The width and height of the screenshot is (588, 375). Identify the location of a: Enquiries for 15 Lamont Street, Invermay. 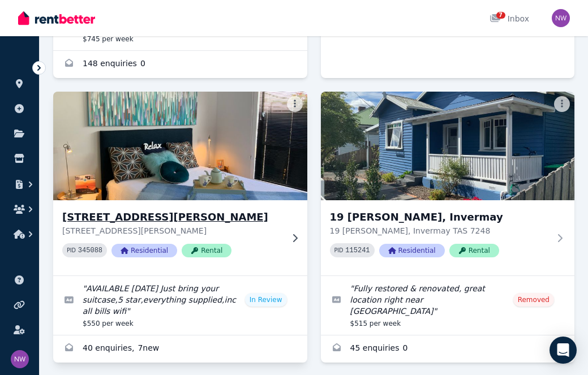
(180, 349).